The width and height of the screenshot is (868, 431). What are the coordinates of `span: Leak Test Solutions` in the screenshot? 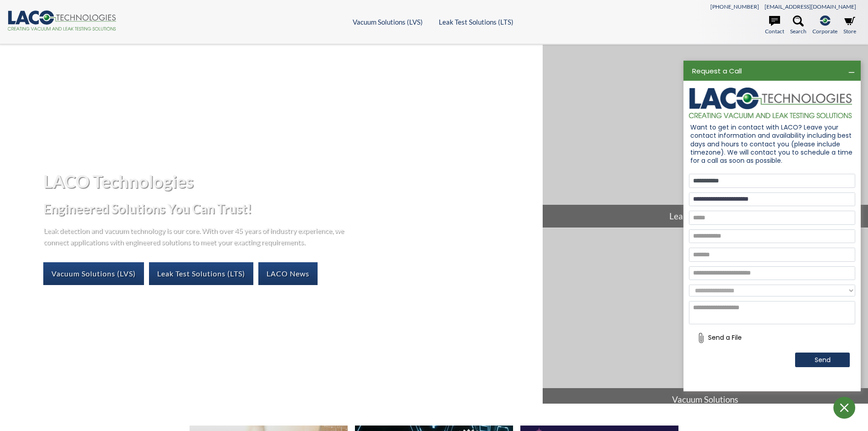 It's located at (706, 216).